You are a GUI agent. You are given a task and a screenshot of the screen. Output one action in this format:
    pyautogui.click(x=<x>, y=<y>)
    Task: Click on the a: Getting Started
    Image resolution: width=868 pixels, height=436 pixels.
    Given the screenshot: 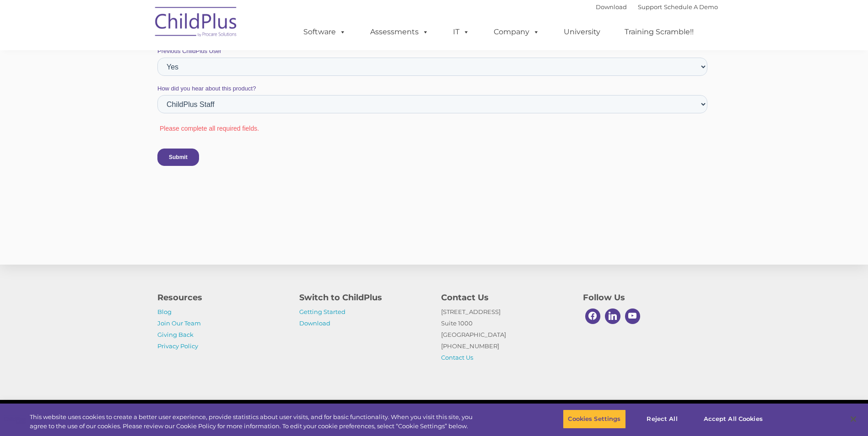 What is the action you would take?
    pyautogui.click(x=322, y=312)
    